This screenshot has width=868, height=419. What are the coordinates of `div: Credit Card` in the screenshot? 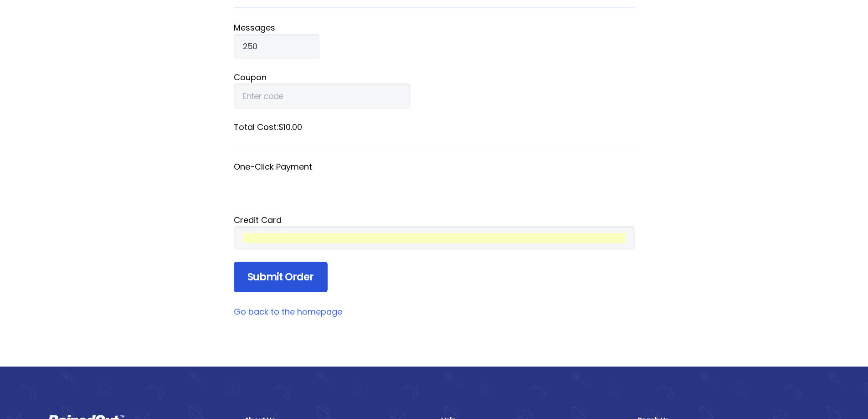 It's located at (434, 220).